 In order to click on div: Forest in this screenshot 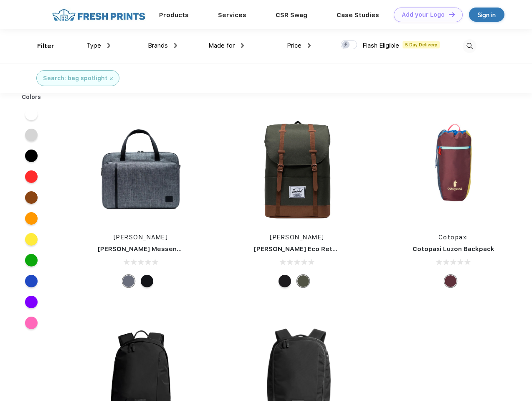, I will do `click(303, 281)`.